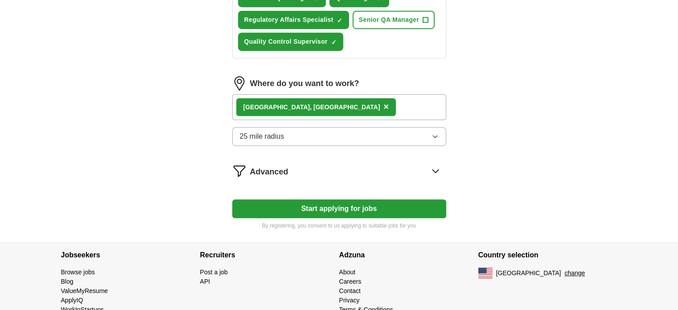 The height and width of the screenshot is (310, 678). Describe the element at coordinates (304, 83) in the screenshot. I see `label: Where do you want to work?` at that location.